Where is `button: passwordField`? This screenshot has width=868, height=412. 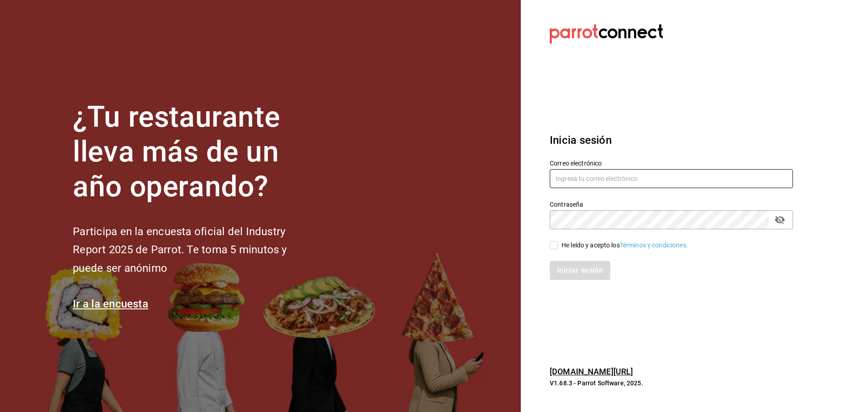 button: passwordField is located at coordinates (780, 219).